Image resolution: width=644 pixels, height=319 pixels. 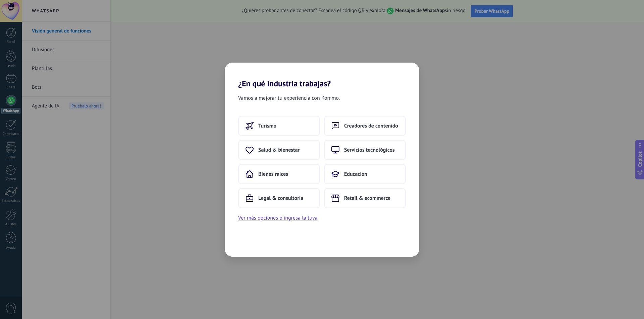 What do you see at coordinates (279, 198) in the screenshot?
I see `button: Legal & consultoría` at bounding box center [279, 198].